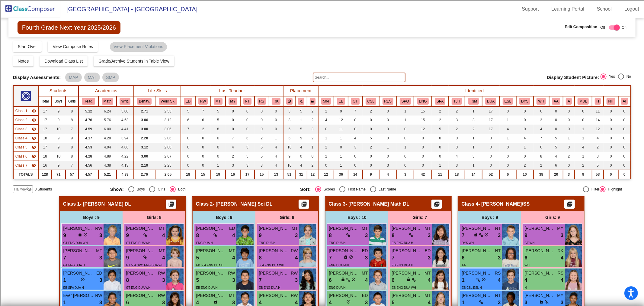 Image resolution: width=644 pixels, height=306 pixels. What do you see at coordinates (233, 101) in the screenshot?
I see `th: Madeleine Yates` at bounding box center [233, 101].